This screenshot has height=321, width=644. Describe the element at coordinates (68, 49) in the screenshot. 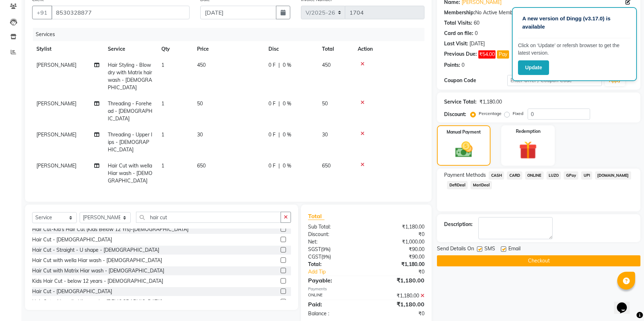

I see `th: Stylist` at that location.